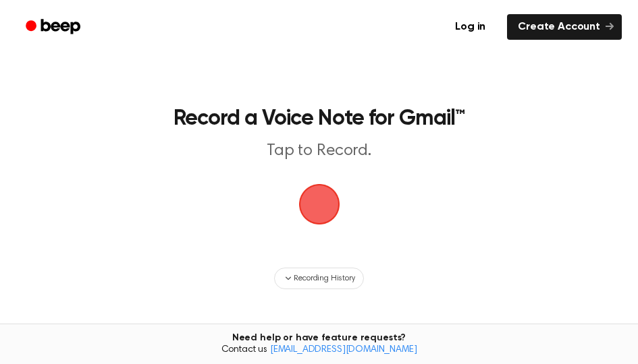 This screenshot has width=638, height=364. I want to click on img: Beep Logo, so click(319, 204).